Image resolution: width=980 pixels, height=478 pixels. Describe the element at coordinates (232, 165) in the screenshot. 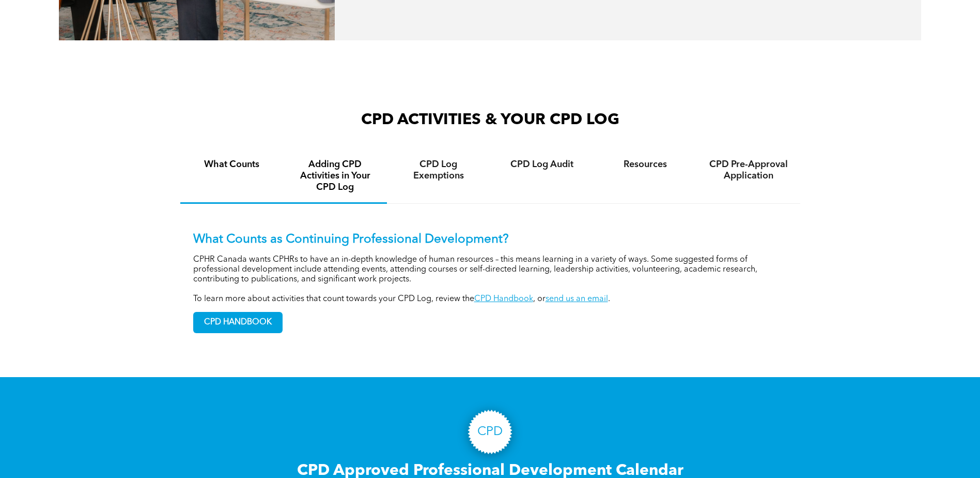

I see `h4: What Counts` at that location.